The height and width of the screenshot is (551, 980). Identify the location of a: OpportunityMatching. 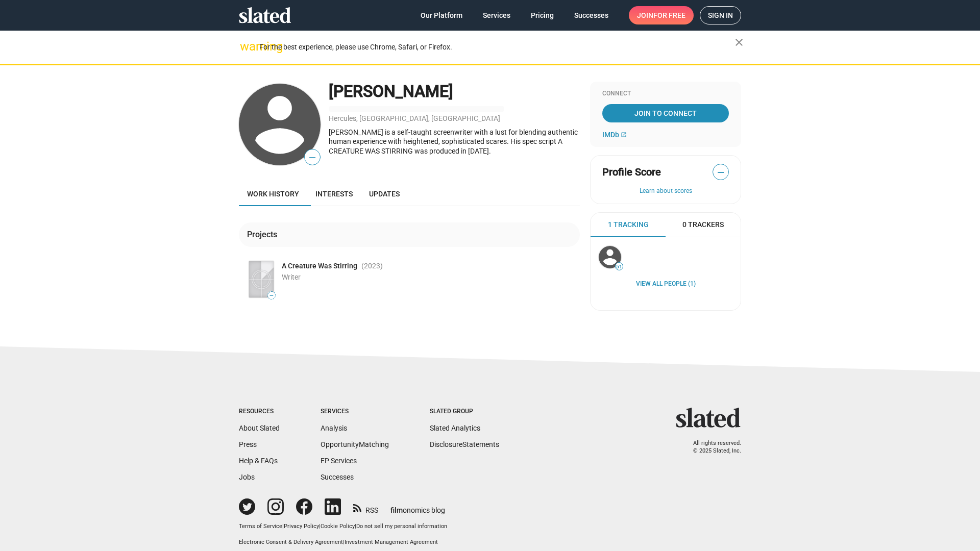
(355, 444).